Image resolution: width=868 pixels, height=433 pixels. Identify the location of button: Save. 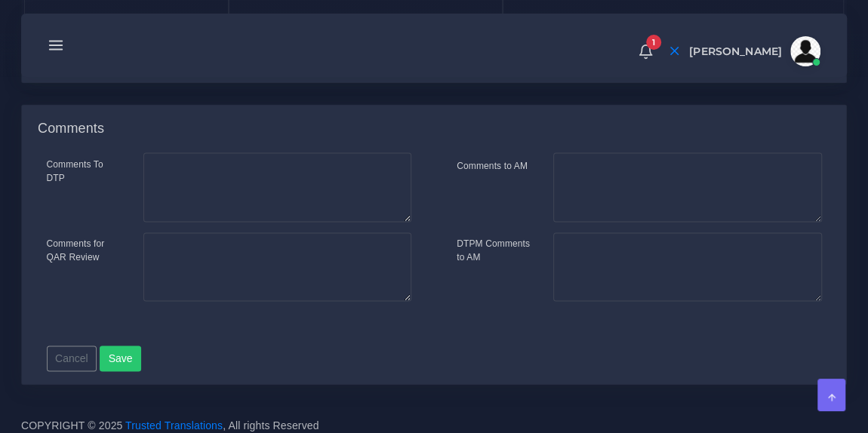
(120, 358).